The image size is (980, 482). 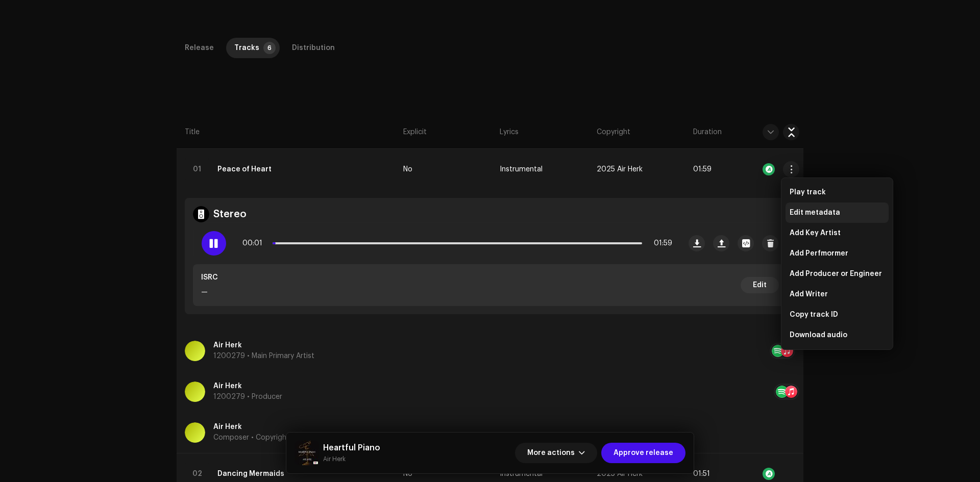 I want to click on button: More actions, so click(x=556, y=453).